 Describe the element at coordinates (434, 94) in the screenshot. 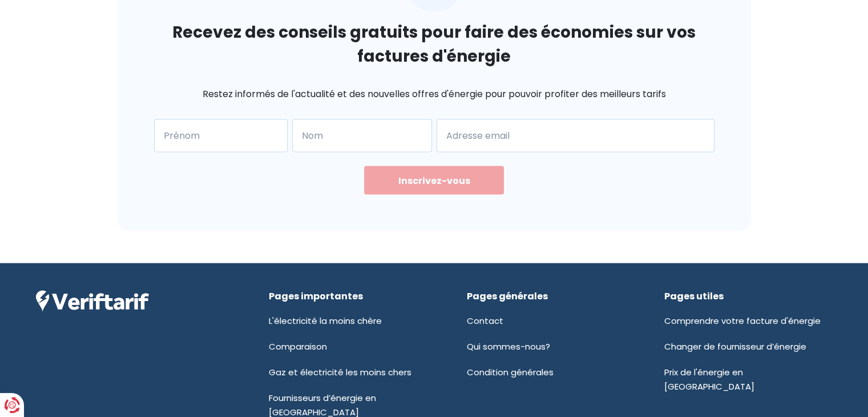

I see `p: Restez informés de l'actualité et des nouvelles offres d'énergie pour pouvoir profiter des meille...` at that location.